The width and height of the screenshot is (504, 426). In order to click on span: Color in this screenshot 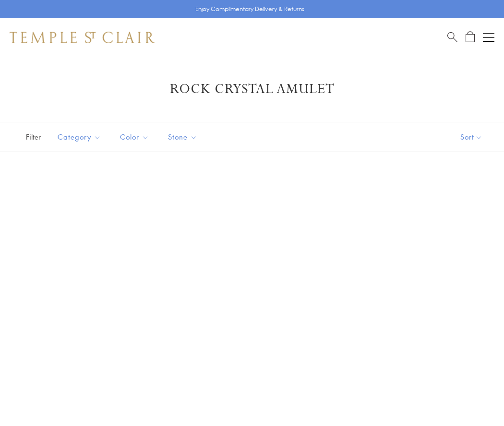, I will do `click(135, 137)`.